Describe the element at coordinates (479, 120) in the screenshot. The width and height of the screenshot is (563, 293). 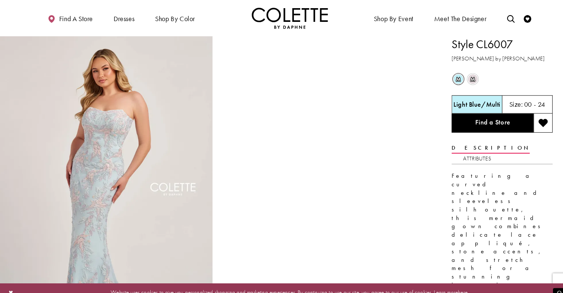
I see `a: Find a Store` at that location.